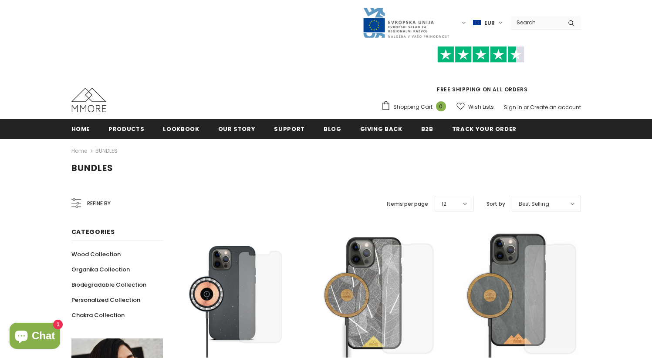  What do you see at coordinates (332, 129) in the screenshot?
I see `span: Blog` at bounding box center [332, 129].